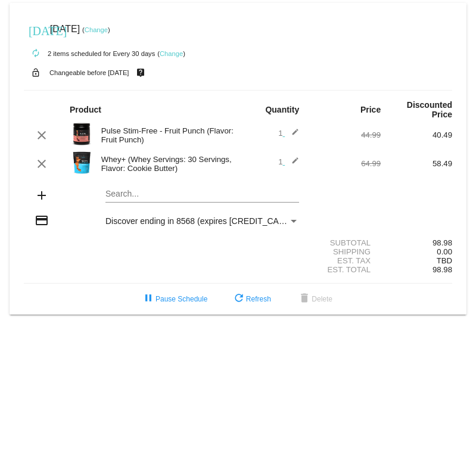 The height and width of the screenshot is (451, 476). I want to click on span: Pause Schedule, so click(174, 298).